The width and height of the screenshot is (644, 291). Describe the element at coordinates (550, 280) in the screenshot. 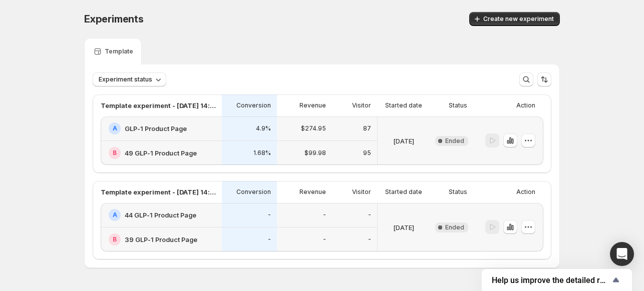

I see `span: Help us improve the detailed report for A/B campaigns` at that location.